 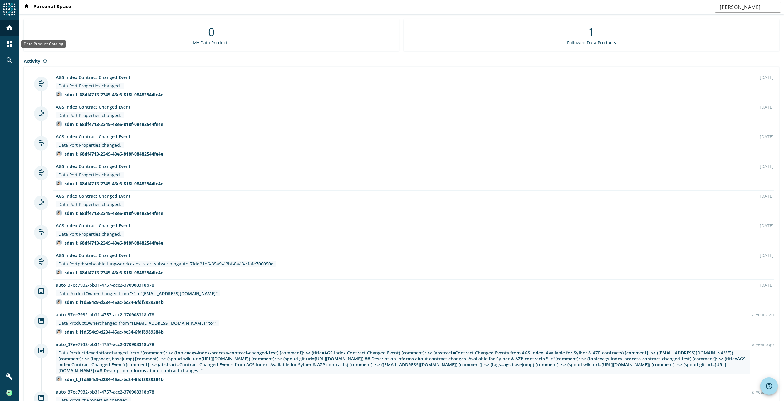 What do you see at coordinates (9, 9) in the screenshot?
I see `img: spoud-logo.svg` at bounding box center [9, 9].